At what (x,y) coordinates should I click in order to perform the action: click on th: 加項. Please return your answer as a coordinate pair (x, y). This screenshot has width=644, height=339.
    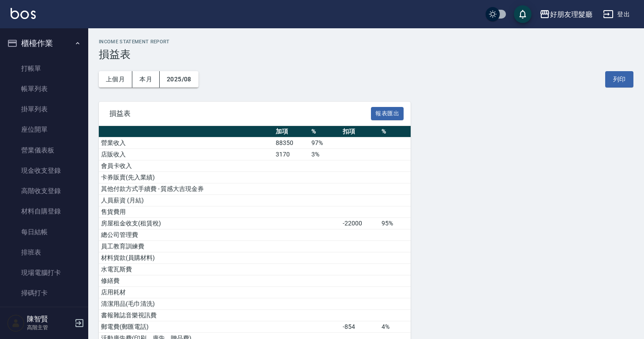
    Looking at the image, I should click on (291, 132).